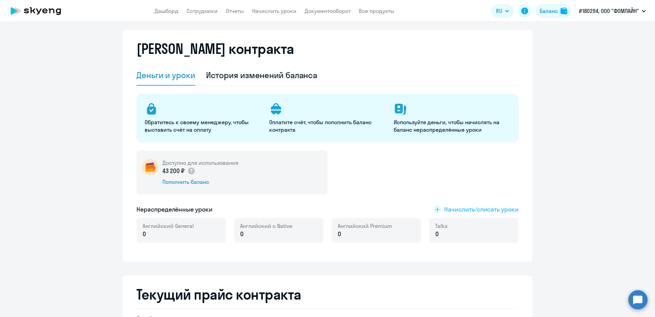 The height and width of the screenshot is (317, 655). What do you see at coordinates (503, 11) in the screenshot?
I see `button: RU` at bounding box center [503, 11].